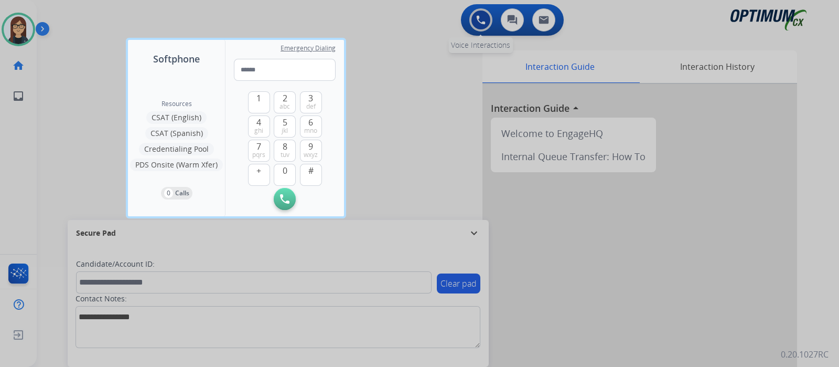 Image resolution: width=839 pixels, height=367 pixels. I want to click on button: PDS Onsite (Warm Xfer), so click(176, 165).